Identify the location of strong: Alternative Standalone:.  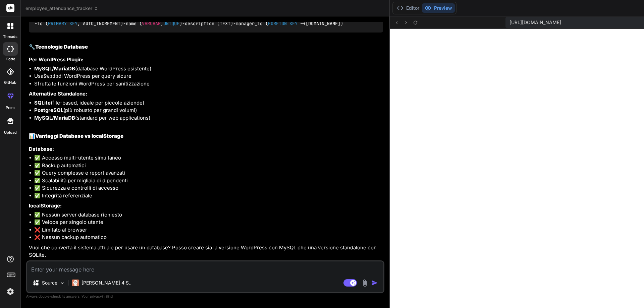
(58, 93).